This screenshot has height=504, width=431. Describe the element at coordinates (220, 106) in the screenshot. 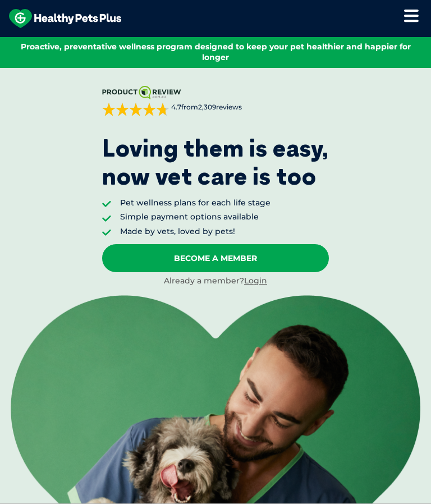

I see `span: 2,309 reviews` at that location.